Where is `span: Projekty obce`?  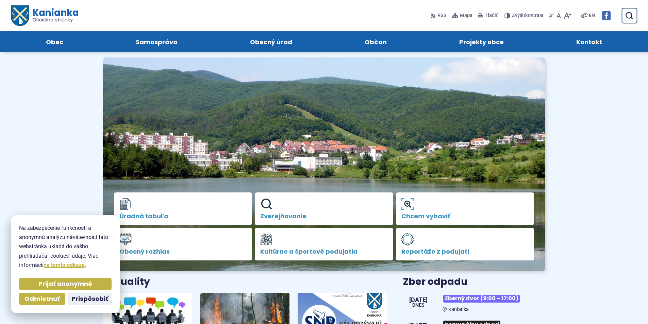
span: Projekty obce is located at coordinates (482, 42).